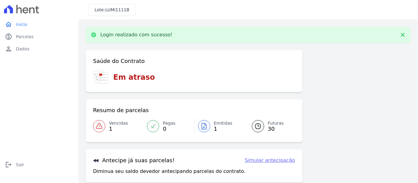  What do you see at coordinates (169, 129) in the screenshot?
I see `span: 0` at bounding box center [169, 129].